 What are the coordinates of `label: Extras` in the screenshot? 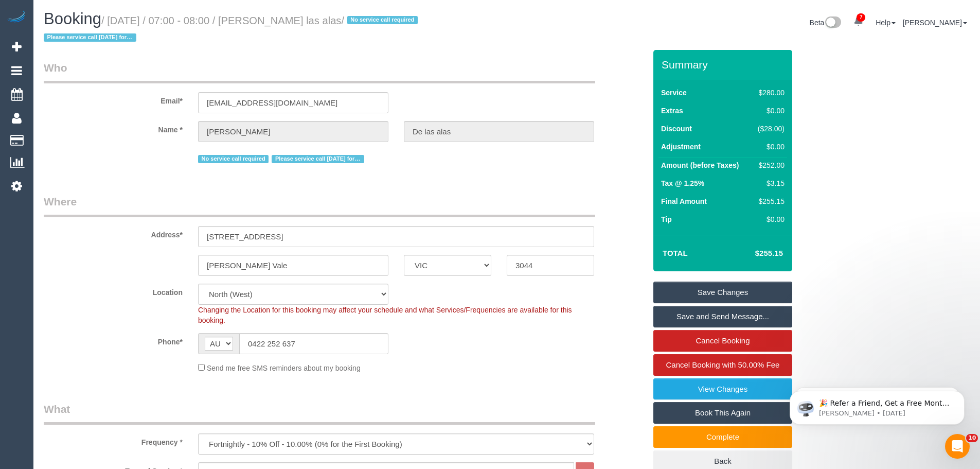 It's located at (672, 110).